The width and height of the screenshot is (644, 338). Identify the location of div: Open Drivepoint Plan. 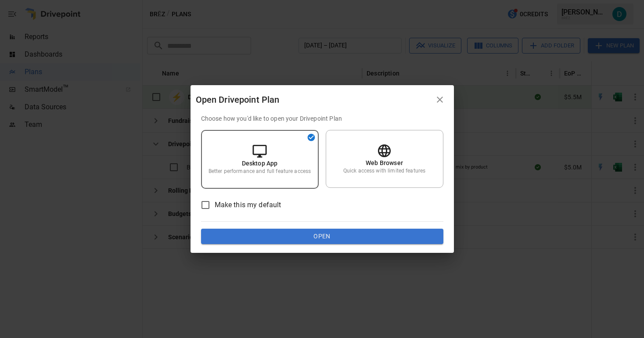
(314, 99).